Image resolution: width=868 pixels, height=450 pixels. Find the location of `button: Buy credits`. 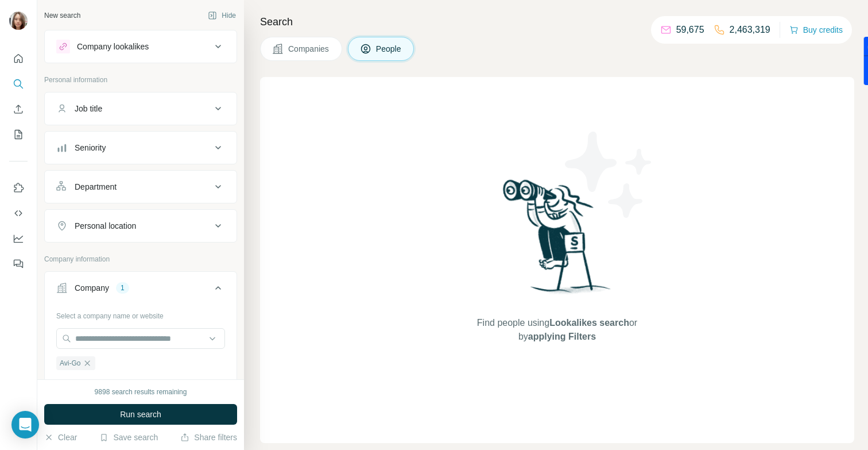

button: Buy credits is located at coordinates (816, 30).